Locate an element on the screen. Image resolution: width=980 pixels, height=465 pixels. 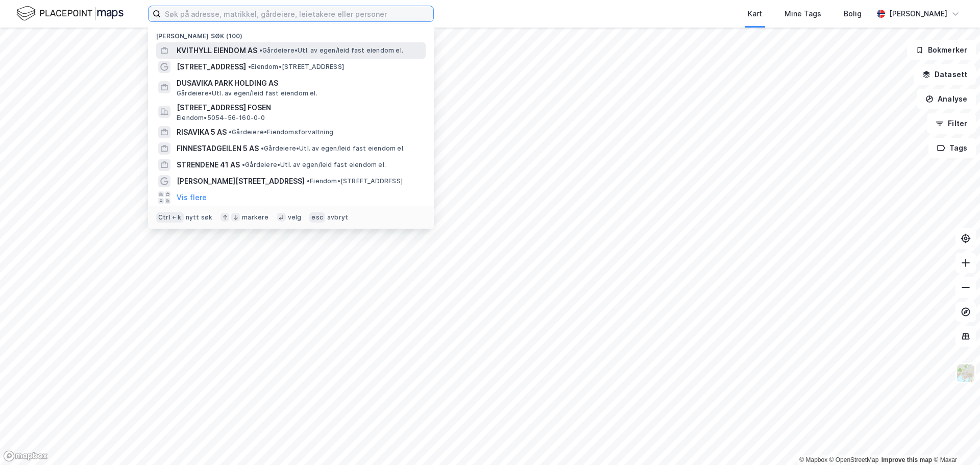
div: Kontrollprogram for chat is located at coordinates (954, 440).